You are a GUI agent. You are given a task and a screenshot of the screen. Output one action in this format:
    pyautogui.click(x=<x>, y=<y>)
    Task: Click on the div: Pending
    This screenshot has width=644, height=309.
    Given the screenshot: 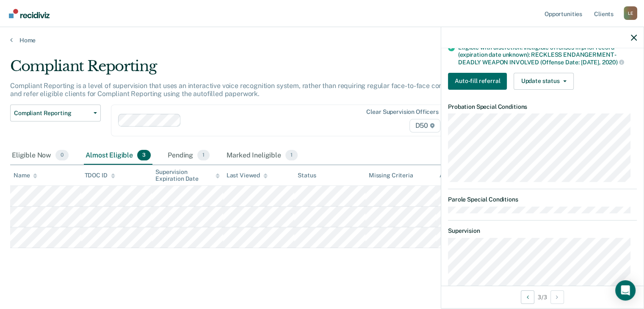 What is the action you would take?
    pyautogui.click(x=189, y=155)
    